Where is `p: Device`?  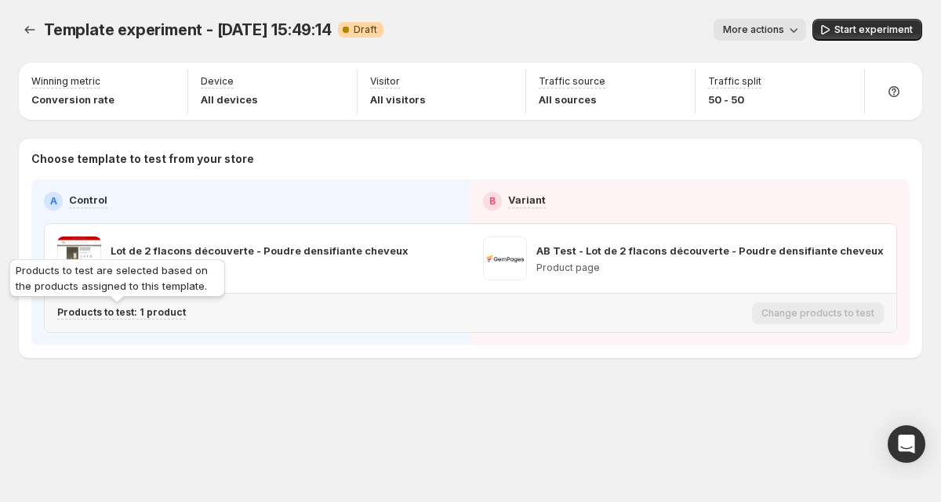
p: Device is located at coordinates (217, 82).